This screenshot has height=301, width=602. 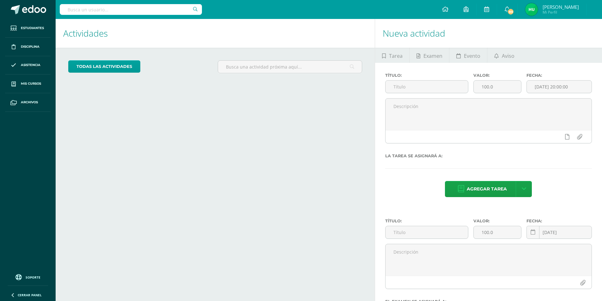 What do you see at coordinates (486, 189) in the screenshot?
I see `span: Agregar tarea` at bounding box center [486, 189].